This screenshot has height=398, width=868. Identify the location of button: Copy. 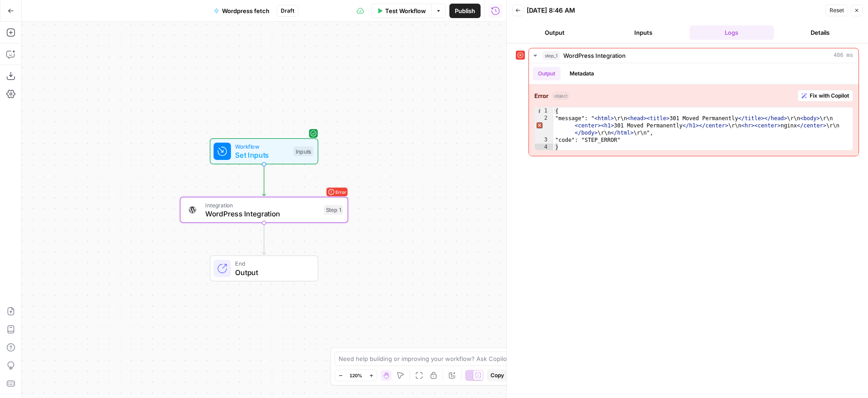
(497, 375).